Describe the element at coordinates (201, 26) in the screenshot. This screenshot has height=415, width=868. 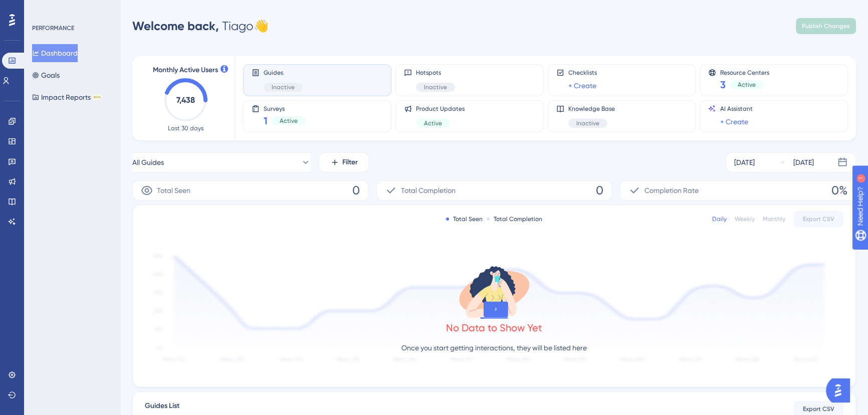
I see `div: Tiago 👋` at that location.